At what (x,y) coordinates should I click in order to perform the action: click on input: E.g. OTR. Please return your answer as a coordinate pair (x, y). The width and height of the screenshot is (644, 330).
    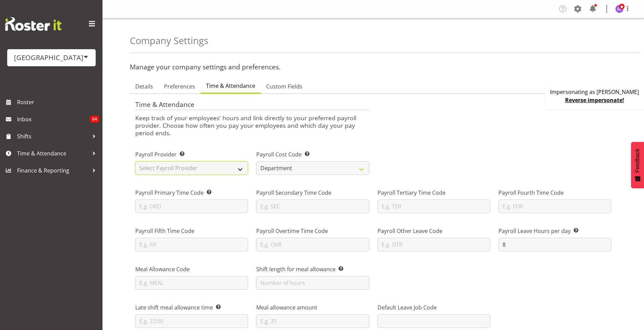
    Looking at the image, I should click on (434, 244).